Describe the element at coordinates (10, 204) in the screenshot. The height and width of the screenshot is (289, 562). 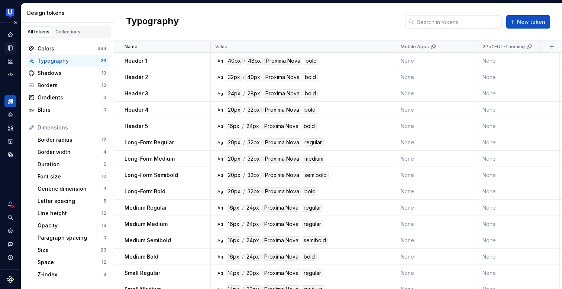
I see `div: Notifications` at that location.